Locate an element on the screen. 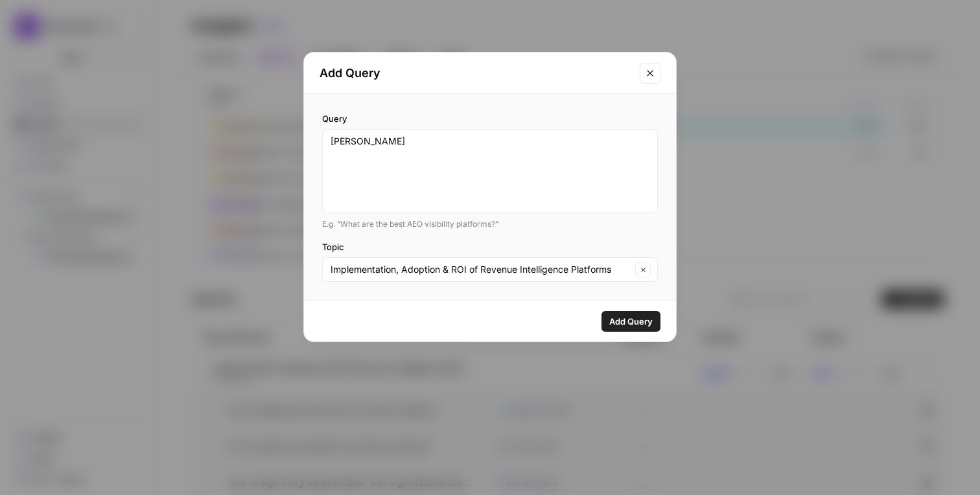 This screenshot has width=980, height=495. span: Add Query is located at coordinates (631, 322).